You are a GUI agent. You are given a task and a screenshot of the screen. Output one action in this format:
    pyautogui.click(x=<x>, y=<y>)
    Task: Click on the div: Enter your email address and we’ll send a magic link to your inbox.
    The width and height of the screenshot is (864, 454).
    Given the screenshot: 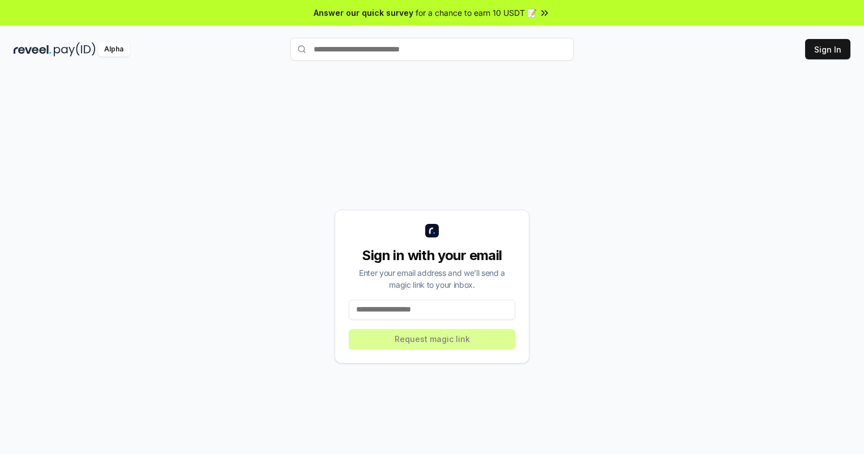 What is the action you would take?
    pyautogui.click(x=432, y=279)
    